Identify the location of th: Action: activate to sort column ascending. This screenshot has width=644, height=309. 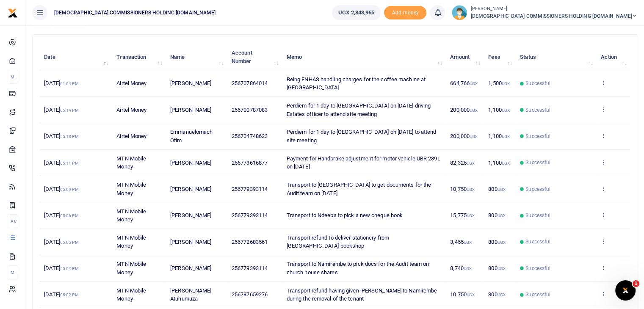
(613, 57).